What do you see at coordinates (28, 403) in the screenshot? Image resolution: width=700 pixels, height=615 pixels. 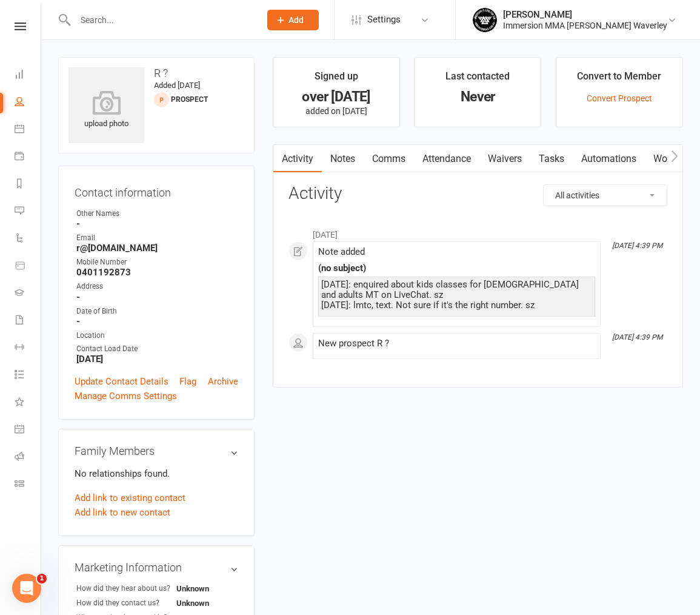 I see `a: What's New` at bounding box center [28, 403].